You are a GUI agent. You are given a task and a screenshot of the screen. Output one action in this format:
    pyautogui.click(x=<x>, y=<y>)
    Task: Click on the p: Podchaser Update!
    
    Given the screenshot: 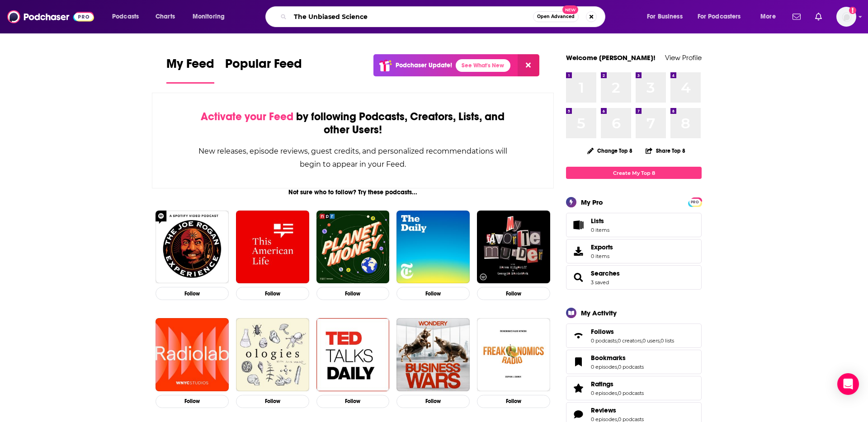 What is the action you would take?
    pyautogui.click(x=423, y=65)
    